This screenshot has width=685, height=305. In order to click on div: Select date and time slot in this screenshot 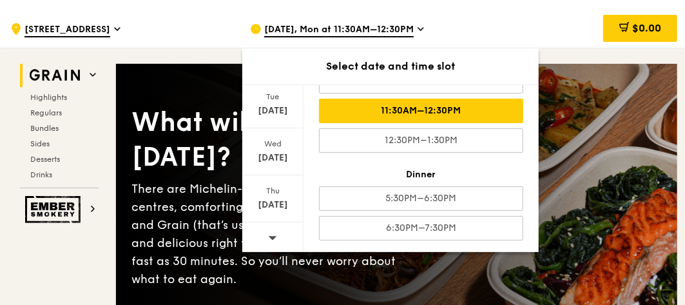, I will do `click(390, 66)`.